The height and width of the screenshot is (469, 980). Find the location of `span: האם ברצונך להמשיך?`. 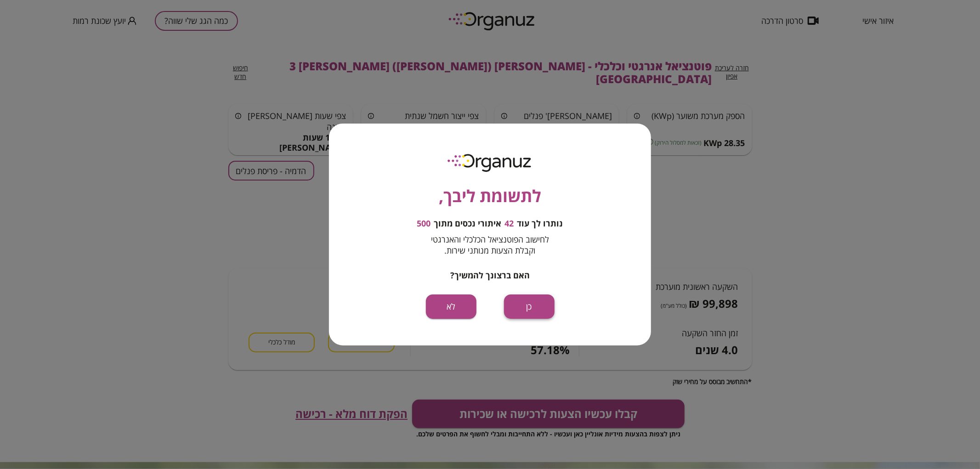

span: האם ברצונך להמשיך? is located at coordinates (490, 275).